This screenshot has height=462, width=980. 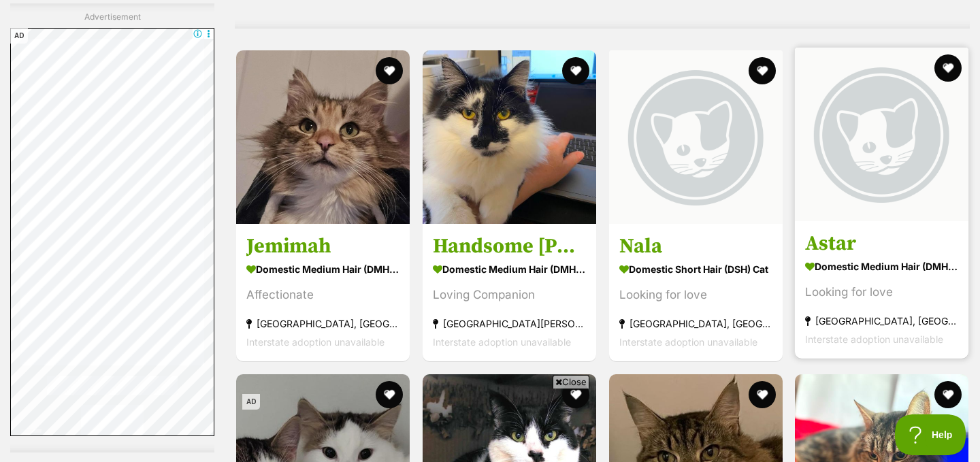 What do you see at coordinates (323, 295) in the screenshot?
I see `div: Affectionate` at bounding box center [323, 295].